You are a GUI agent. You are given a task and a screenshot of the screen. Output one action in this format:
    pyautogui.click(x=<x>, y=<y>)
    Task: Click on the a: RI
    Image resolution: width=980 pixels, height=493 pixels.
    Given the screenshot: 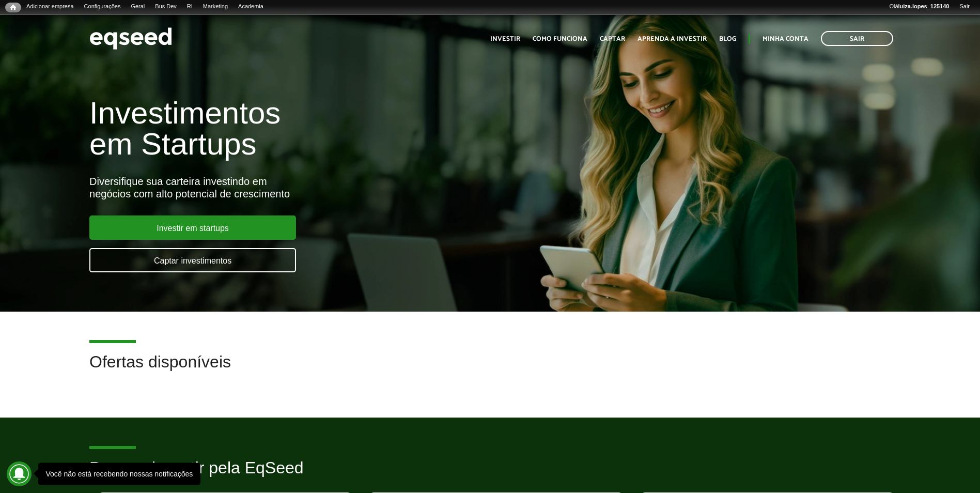 What is the action you would take?
    pyautogui.click(x=190, y=7)
    